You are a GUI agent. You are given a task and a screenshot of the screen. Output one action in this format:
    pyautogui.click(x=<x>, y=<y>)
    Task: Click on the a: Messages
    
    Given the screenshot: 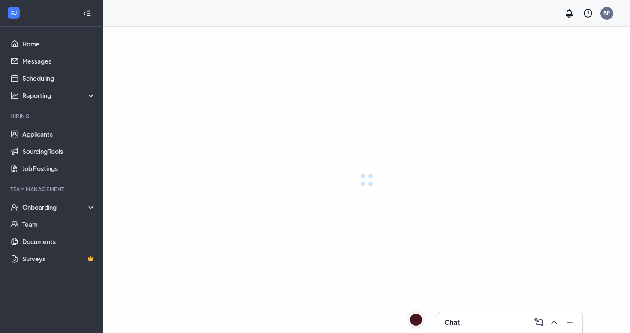 What is the action you would take?
    pyautogui.click(x=59, y=61)
    